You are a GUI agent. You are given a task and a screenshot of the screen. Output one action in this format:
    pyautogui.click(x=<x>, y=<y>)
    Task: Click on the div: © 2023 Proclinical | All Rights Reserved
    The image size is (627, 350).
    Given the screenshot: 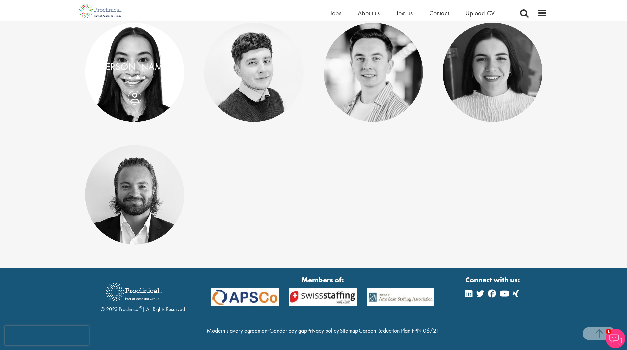 What is the action you would take?
    pyautogui.click(x=143, y=296)
    